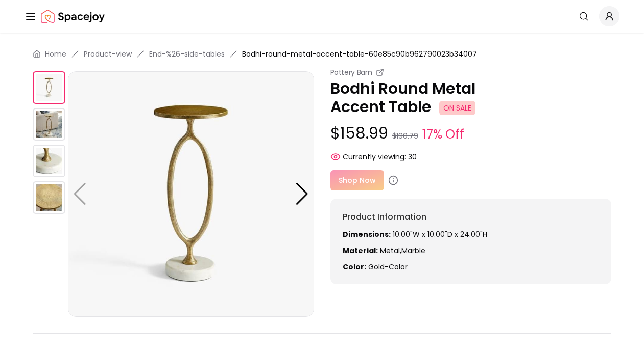 Image resolution: width=644 pixels, height=355 pixels. What do you see at coordinates (49, 124) in the screenshot?
I see `img: https://storage.googleapis.com/spacejoy-main/assets/60e85c90b962790023b34007/product_1_3akl344cfbjh` at bounding box center [49, 124].